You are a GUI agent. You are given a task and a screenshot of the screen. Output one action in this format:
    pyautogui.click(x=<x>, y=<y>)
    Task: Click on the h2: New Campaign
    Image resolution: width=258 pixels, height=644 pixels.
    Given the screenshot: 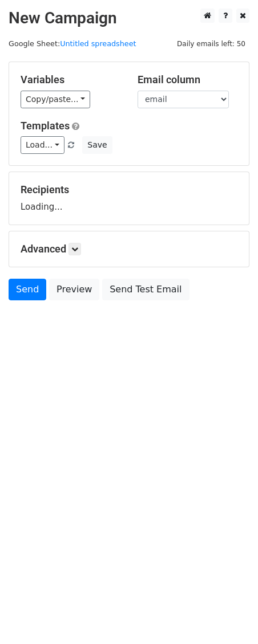 What is the action you would take?
    pyautogui.click(x=129, y=18)
    